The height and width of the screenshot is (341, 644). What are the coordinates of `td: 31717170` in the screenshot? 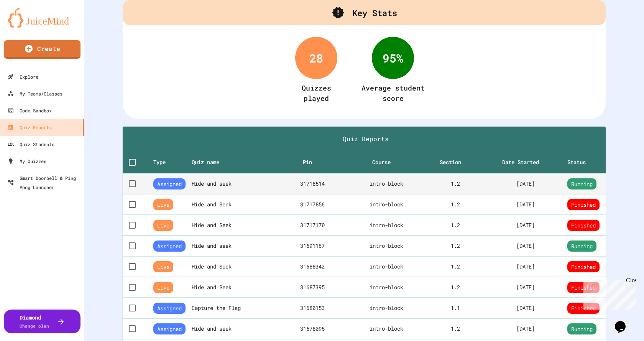 It's located at (313, 225).